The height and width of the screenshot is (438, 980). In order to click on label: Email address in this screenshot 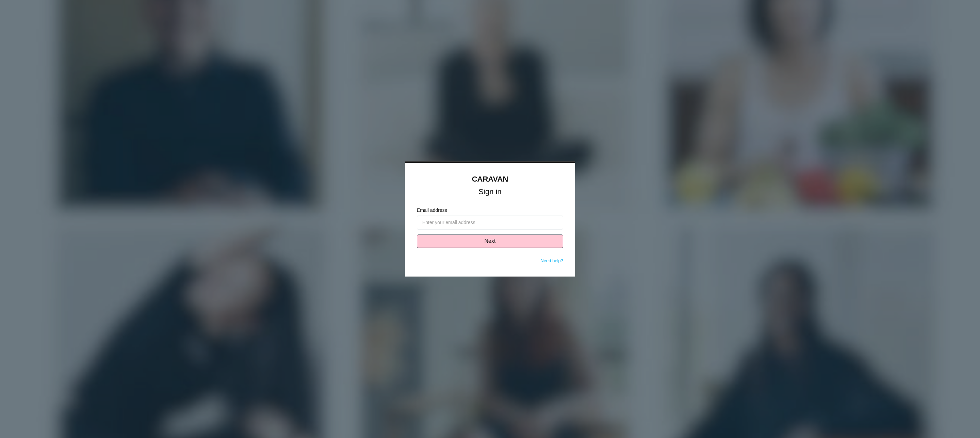, I will do `click(490, 210)`.